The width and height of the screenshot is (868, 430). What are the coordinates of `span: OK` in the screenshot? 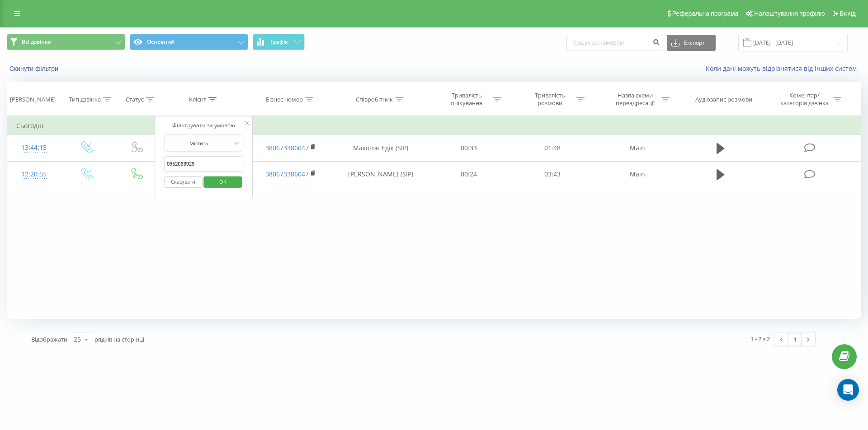 It's located at (223, 181).